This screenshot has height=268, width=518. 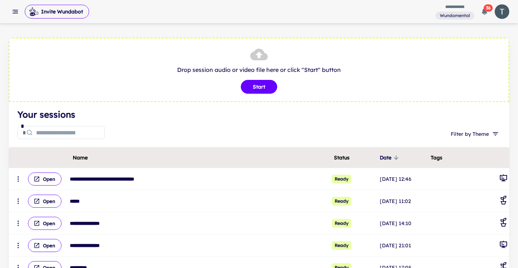 What do you see at coordinates (342, 158) in the screenshot?
I see `span: Status` at bounding box center [342, 158].